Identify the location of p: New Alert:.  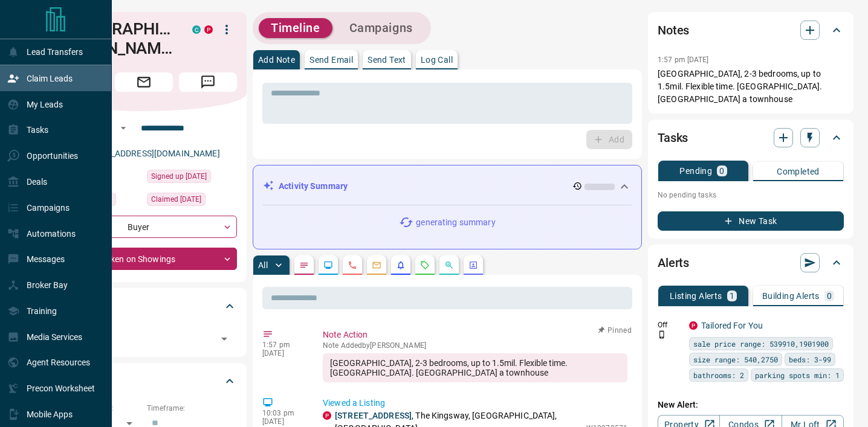
(751, 405).